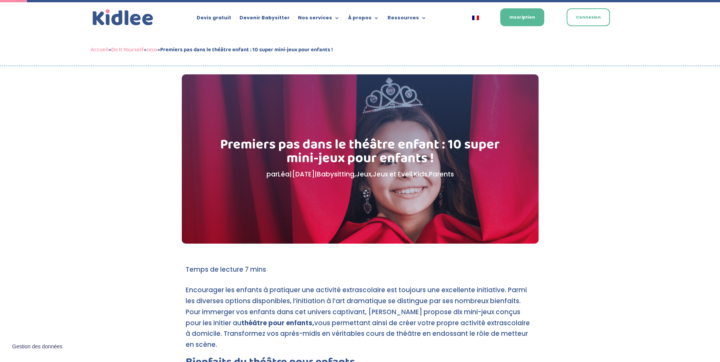 The image size is (720, 362). What do you see at coordinates (360, 174) in the screenshot?
I see `p: par | | , , , ,` at bounding box center [360, 174].